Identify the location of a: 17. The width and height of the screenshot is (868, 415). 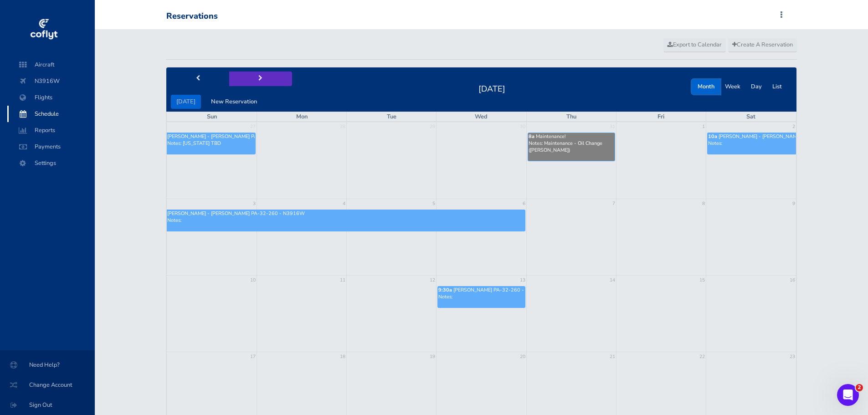
(253, 356).